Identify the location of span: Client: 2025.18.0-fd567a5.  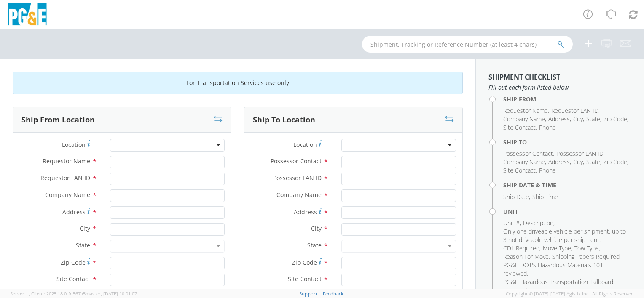
(84, 294).